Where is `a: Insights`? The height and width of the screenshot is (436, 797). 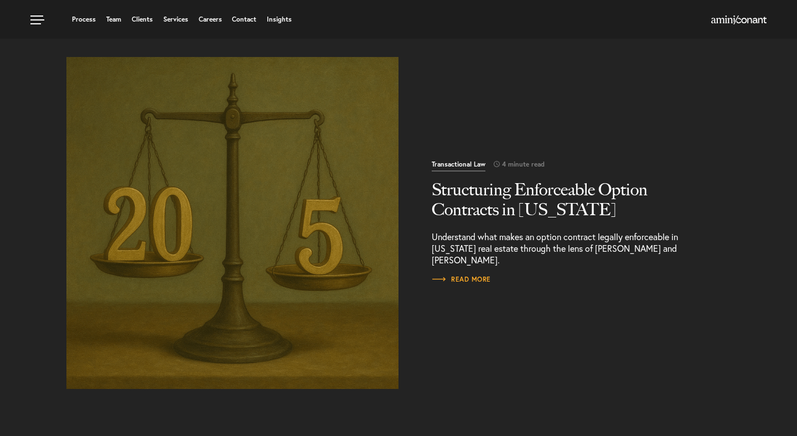 a: Insights is located at coordinates (279, 19).